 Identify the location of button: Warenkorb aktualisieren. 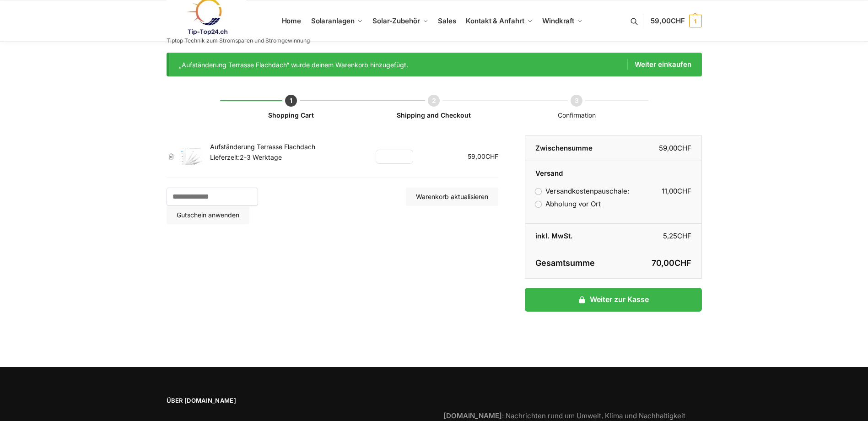
(453, 196).